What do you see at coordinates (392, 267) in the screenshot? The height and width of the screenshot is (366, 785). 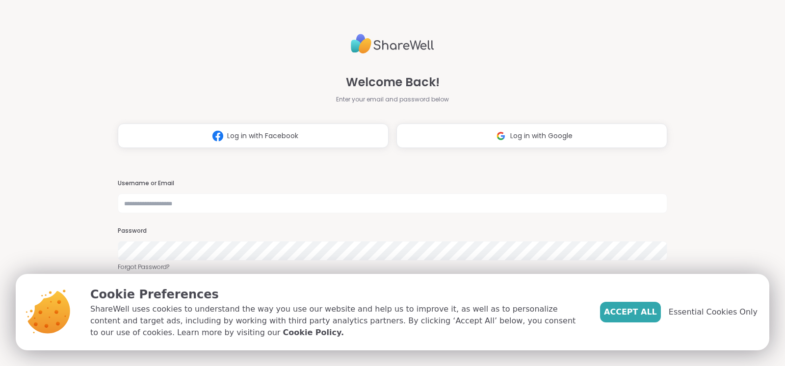 I see `a: Forgot Password?` at bounding box center [392, 267].